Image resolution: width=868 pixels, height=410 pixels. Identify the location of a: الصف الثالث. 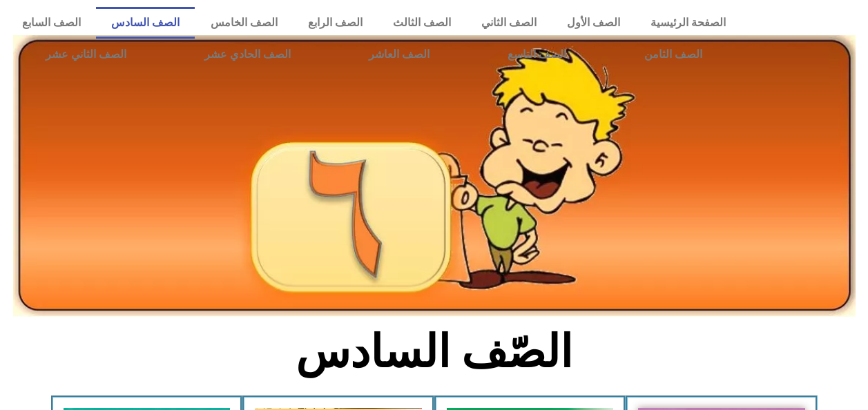
(422, 23).